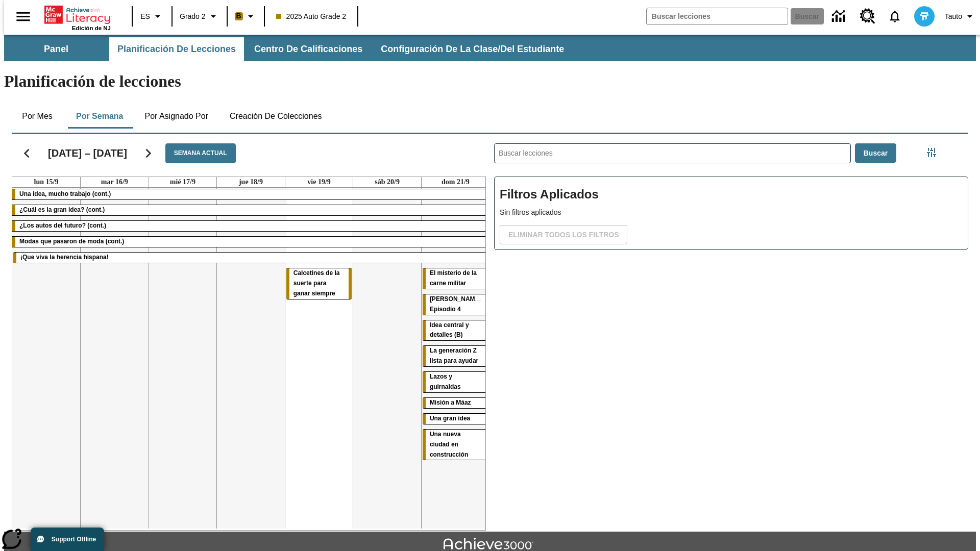 Image resolution: width=980 pixels, height=551 pixels. What do you see at coordinates (317, 283) in the screenshot?
I see `span: Calcetines de la suerte para ganar siempre` at bounding box center [317, 283].